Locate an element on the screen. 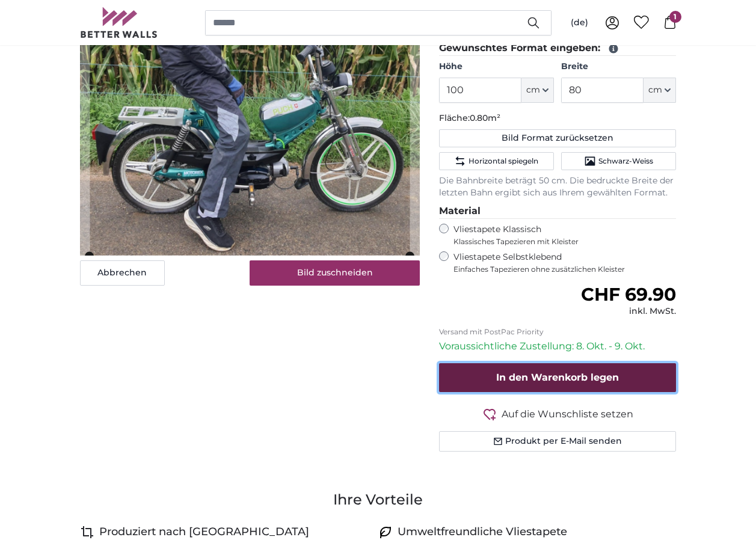  span: Einfaches Tapezieren ohne zusätzlichen Kleister is located at coordinates (565, 270).